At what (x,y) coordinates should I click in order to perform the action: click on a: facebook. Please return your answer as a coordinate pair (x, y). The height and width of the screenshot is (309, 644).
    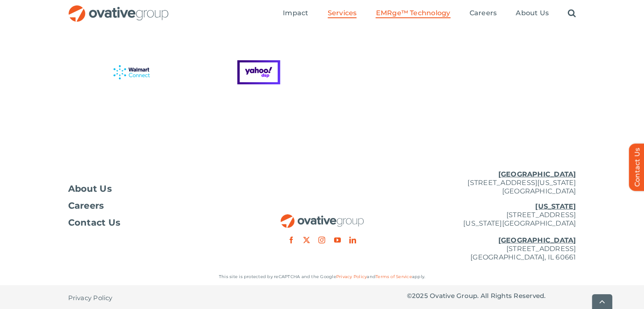
    Looking at the image, I should click on (291, 241).